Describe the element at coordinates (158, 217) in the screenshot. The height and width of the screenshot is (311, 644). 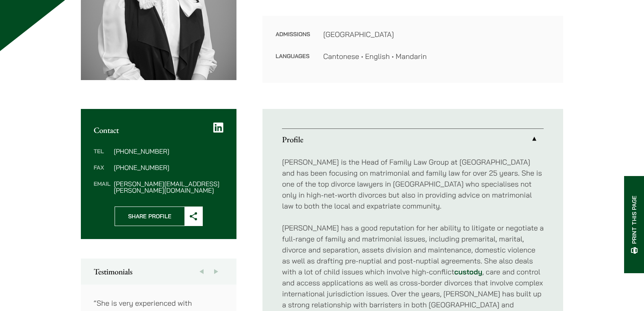
I see `button: Share Profile` at that location.